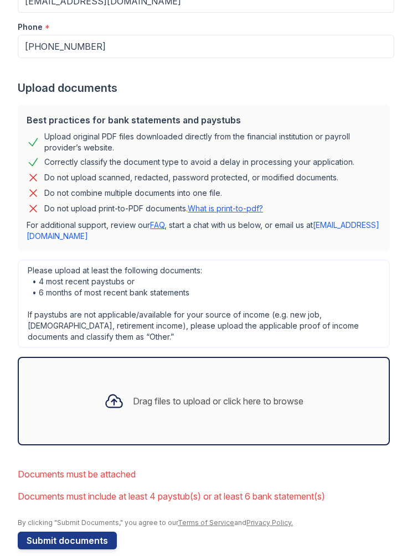 The height and width of the screenshot is (556, 412). I want to click on div: Drag files to upload or click here to browse, so click(218, 401).